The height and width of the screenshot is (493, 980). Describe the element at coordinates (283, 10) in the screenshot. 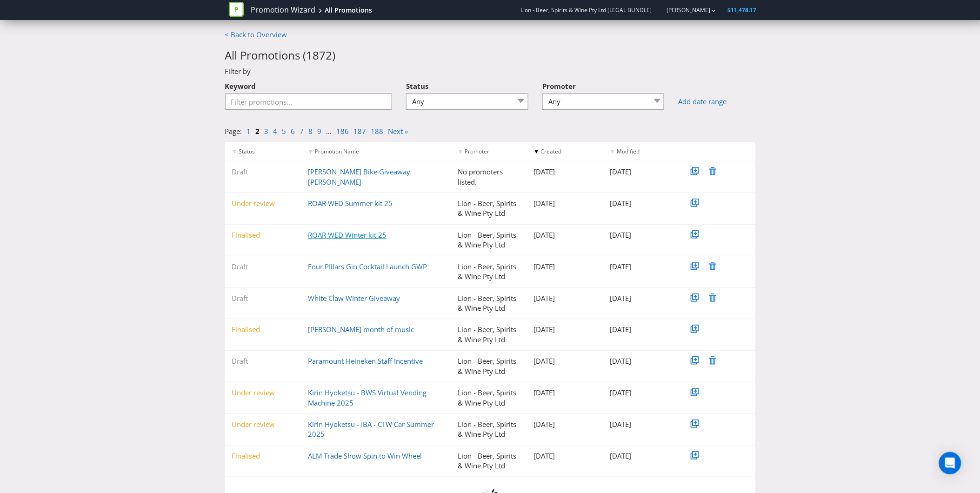

I see `a: Promotion Wizard` at that location.